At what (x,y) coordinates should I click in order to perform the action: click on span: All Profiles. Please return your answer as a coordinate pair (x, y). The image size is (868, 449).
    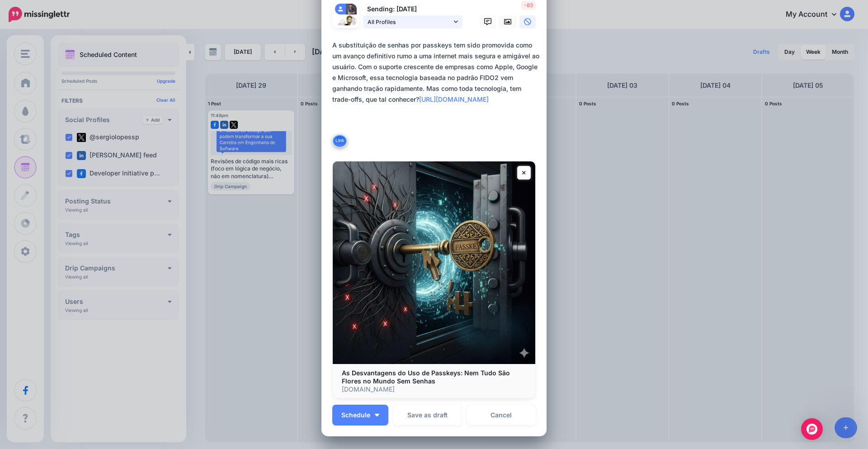
    Looking at the image, I should click on (410, 22).